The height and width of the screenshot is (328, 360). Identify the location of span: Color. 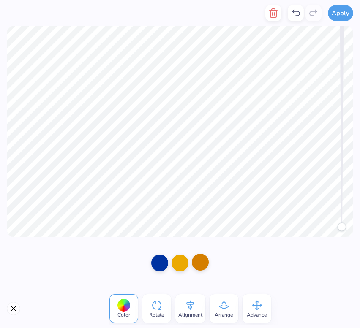
(124, 315).